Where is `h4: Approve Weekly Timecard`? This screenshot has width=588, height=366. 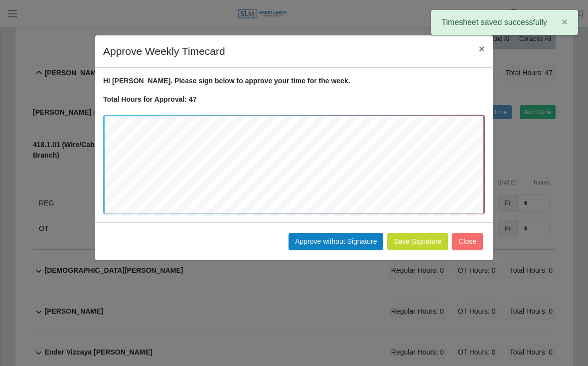
h4: Approve Weekly Timecard is located at coordinates (164, 51).